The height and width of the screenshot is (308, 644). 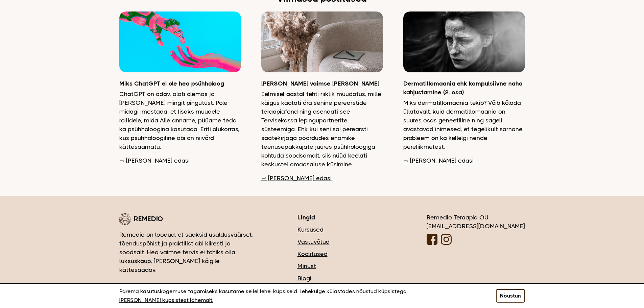 I want to click on a: Vastuvõtud, so click(x=342, y=242).